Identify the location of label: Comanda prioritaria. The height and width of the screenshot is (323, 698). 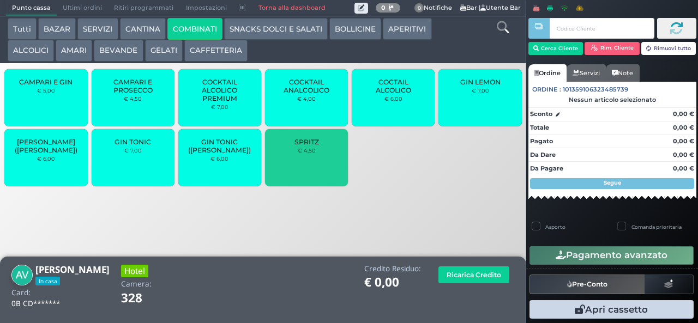
(656, 227).